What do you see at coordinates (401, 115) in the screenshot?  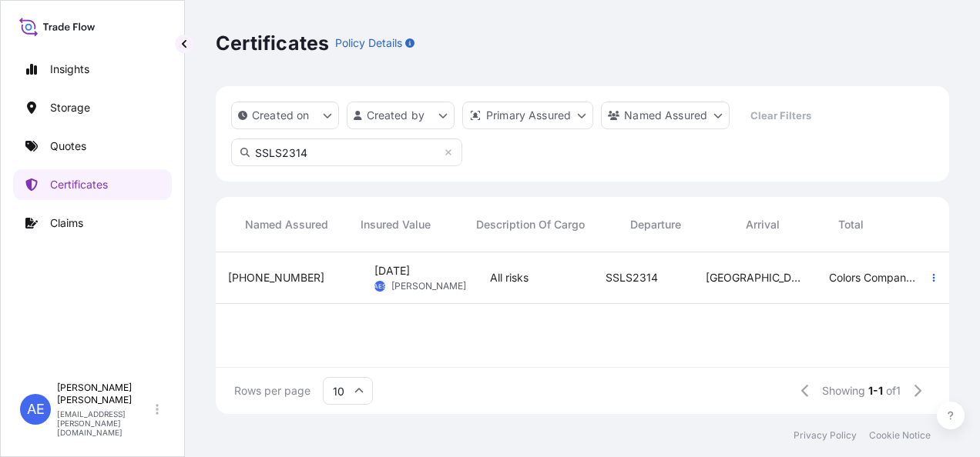 I see `button: createdBy Filter options` at bounding box center [401, 115].